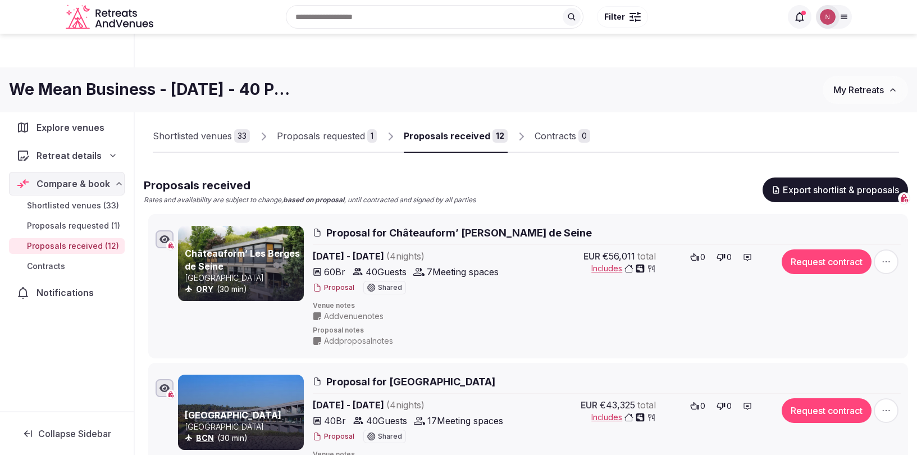 This screenshot has height=455, width=917. Describe the element at coordinates (73, 246) in the screenshot. I see `span: Proposals received (12)` at that location.